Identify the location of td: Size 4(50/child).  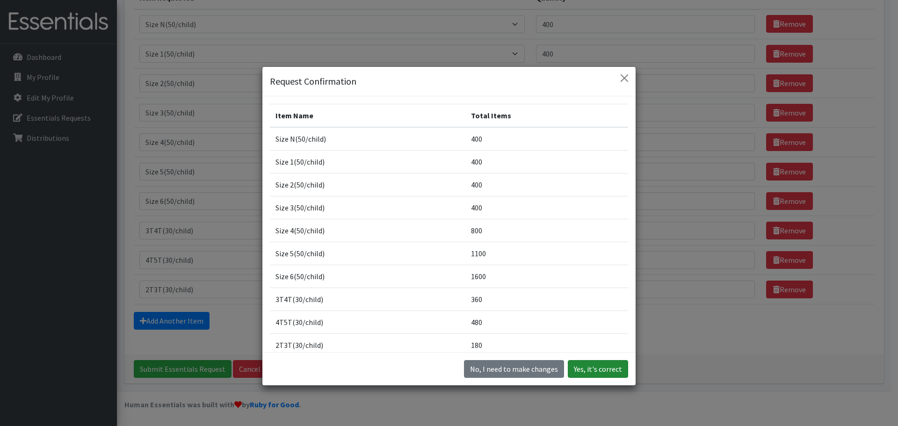
(368, 231).